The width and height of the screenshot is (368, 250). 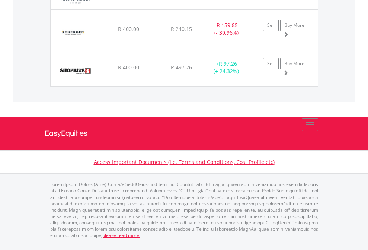 I want to click on span: R 497.26, so click(x=181, y=67).